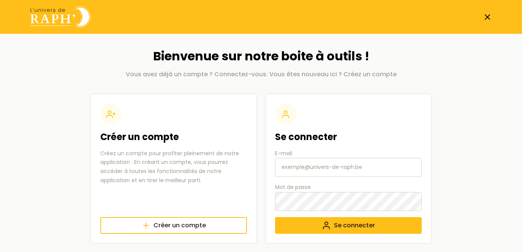  Describe the element at coordinates (261, 74) in the screenshot. I see `p: Vous avez déjà un compte ? Connectez-vous. Vous êtes nouveau ici ? Créez un compte` at that location.